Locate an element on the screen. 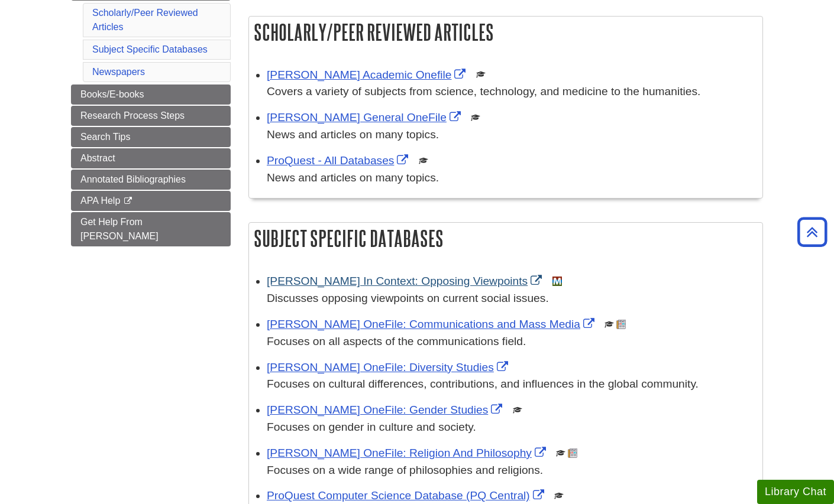 This screenshot has width=834, height=504. a: Scholarly/Peer Reviewed Articles is located at coordinates (145, 19).